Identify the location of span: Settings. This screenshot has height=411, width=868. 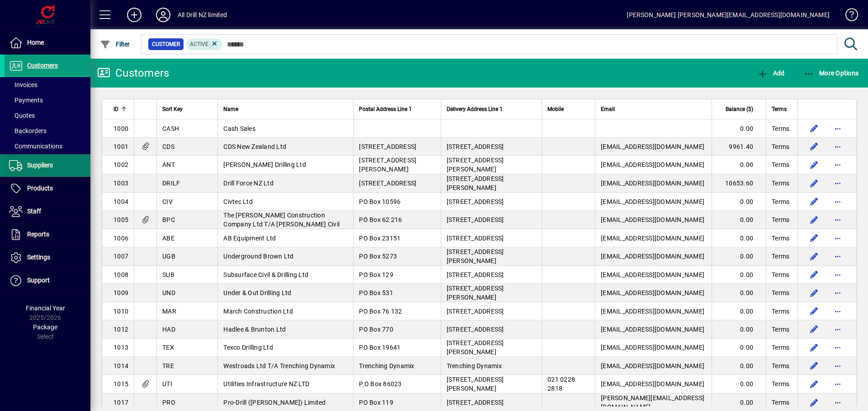
(38, 257).